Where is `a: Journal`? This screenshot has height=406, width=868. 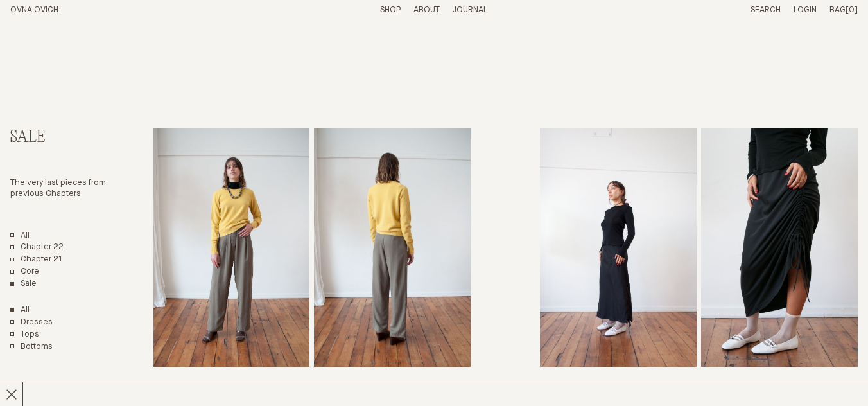 a: Journal is located at coordinates (470, 10).